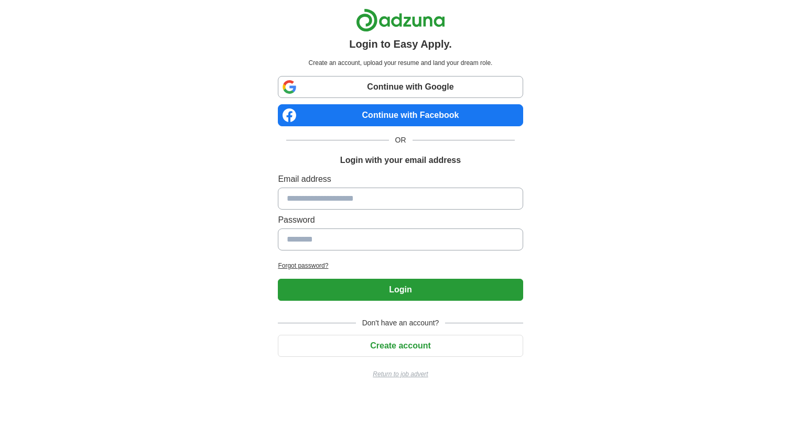  What do you see at coordinates (400, 140) in the screenshot?
I see `span: OR` at bounding box center [400, 140].